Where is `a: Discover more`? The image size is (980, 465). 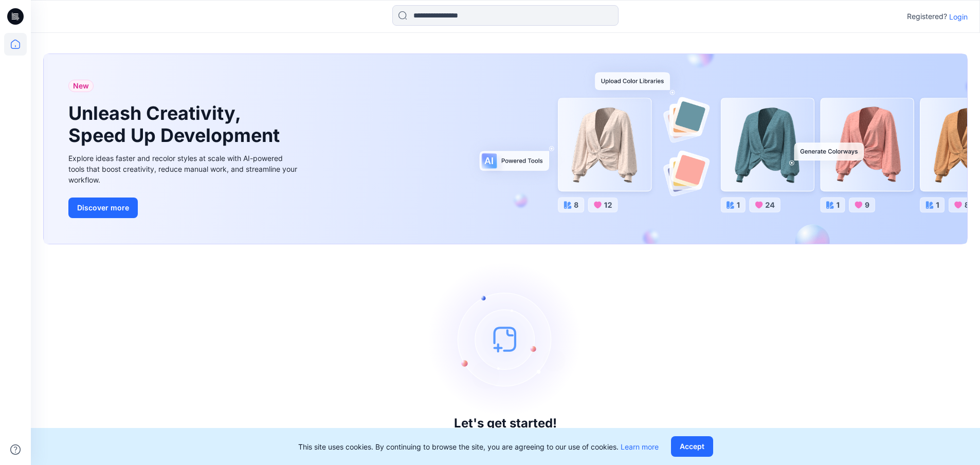 a: Discover more is located at coordinates (184, 208).